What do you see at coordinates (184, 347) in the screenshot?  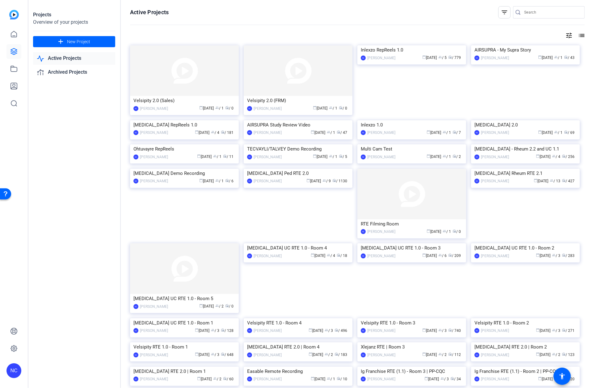 I see `div: Velsipity RTE 1.0 - Room 1` at bounding box center [184, 347].